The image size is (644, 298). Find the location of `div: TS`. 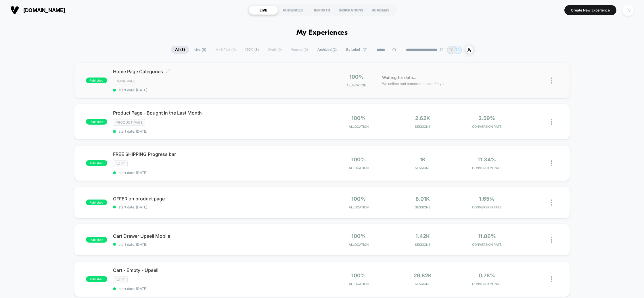

div: TS is located at coordinates (628, 10).